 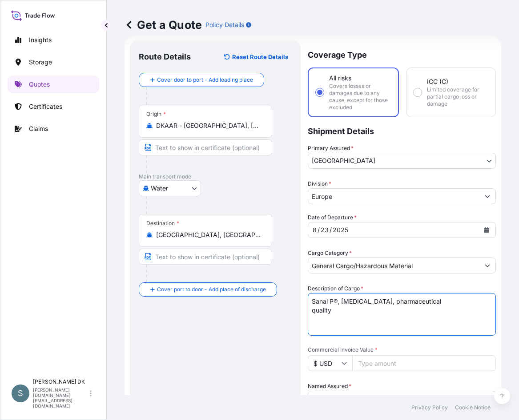 I want to click on label: Division, so click(x=319, y=184).